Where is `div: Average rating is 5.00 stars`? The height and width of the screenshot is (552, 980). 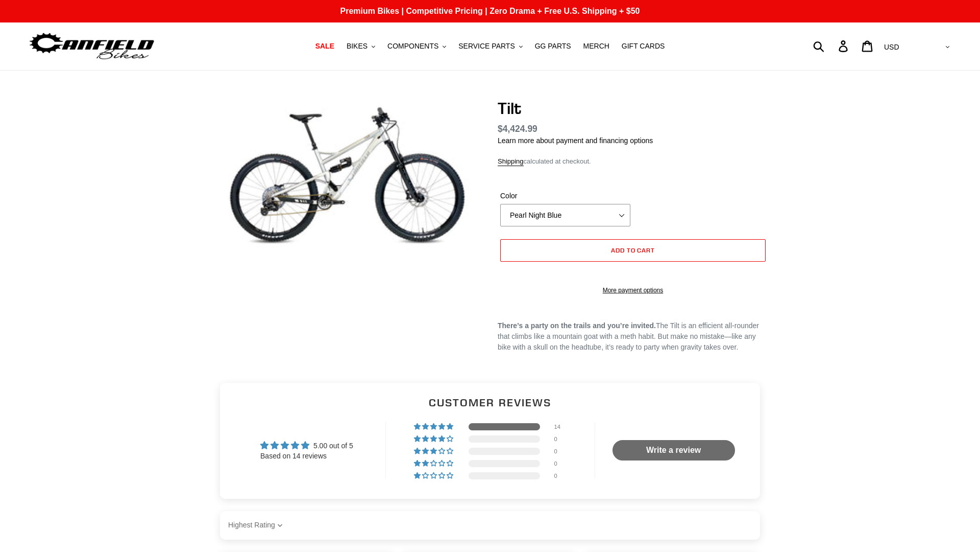 div: Average rating is 5.00 stars is located at coordinates (307, 445).